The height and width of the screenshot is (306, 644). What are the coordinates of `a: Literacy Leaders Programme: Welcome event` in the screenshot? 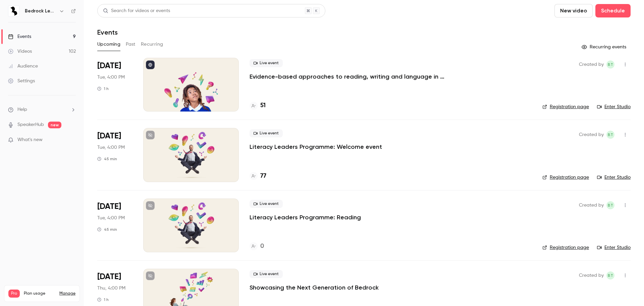 It's located at (315, 147).